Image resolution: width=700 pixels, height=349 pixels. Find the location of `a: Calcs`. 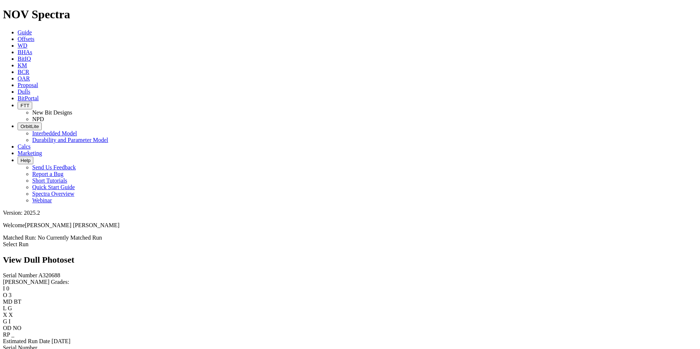

a: Calcs is located at coordinates (24, 147).